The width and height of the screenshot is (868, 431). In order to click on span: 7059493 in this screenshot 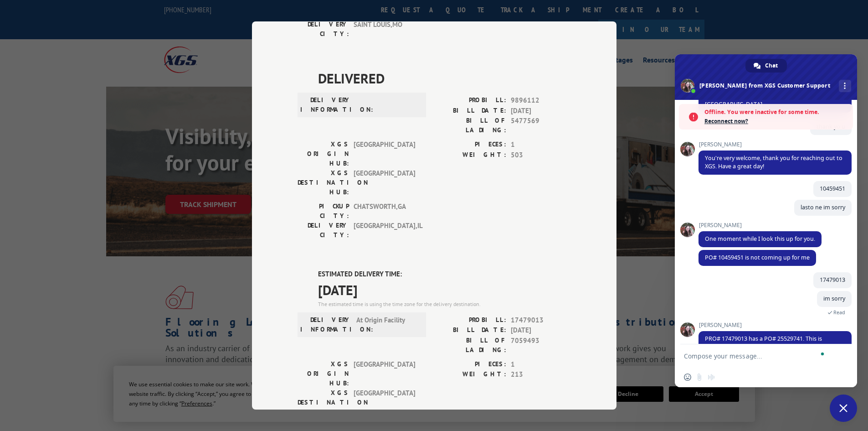, I will do `click(541, 345)`.